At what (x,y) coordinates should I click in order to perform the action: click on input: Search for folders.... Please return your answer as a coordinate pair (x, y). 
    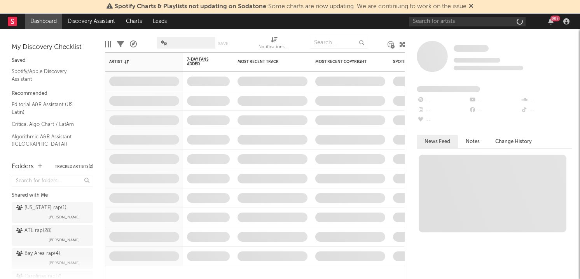
    Looking at the image, I should click on (52, 181).